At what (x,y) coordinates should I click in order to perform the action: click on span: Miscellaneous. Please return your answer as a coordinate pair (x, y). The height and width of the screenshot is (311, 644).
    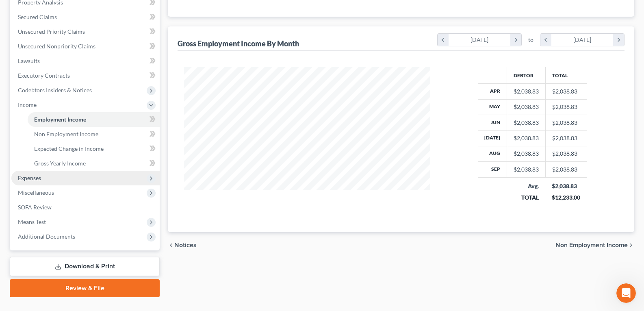
    Looking at the image, I should click on (36, 192).